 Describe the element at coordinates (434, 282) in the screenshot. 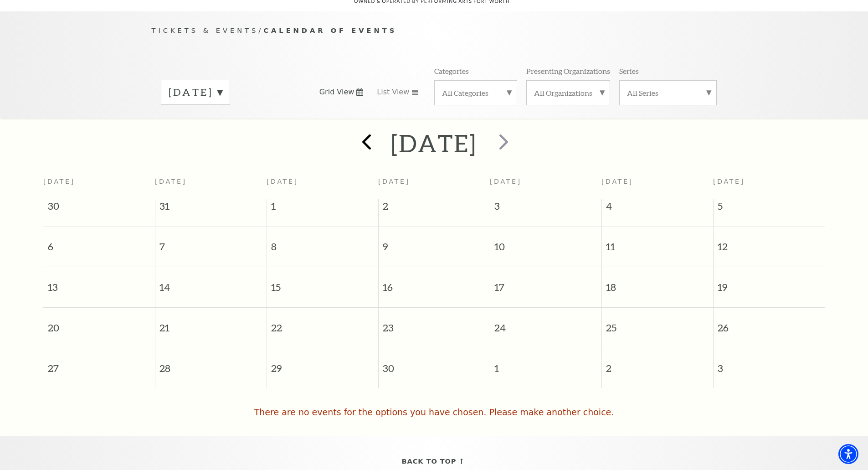

I see `span: 16` at that location.